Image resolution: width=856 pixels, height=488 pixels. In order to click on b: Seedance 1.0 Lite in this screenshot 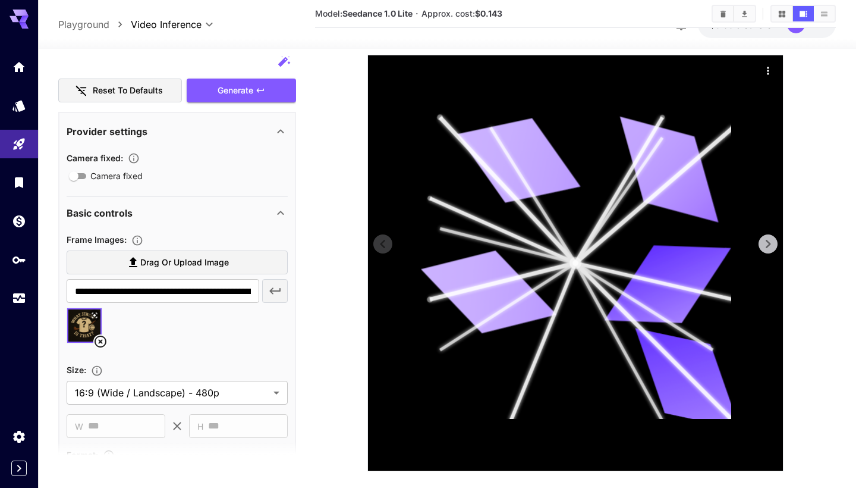, I will do `click(378, 13)`.